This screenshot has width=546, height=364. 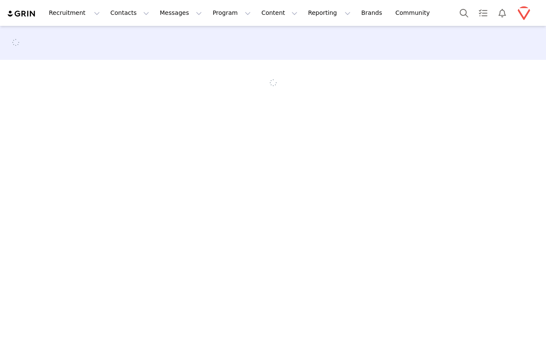 What do you see at coordinates (483, 13) in the screenshot?
I see `a: Tasks` at bounding box center [483, 13].